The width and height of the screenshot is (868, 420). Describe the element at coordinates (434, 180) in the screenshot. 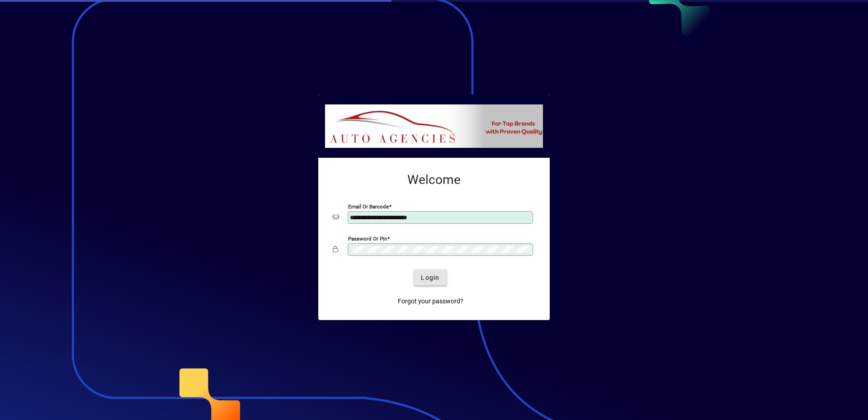

I see `h2: Welcome` at that location.